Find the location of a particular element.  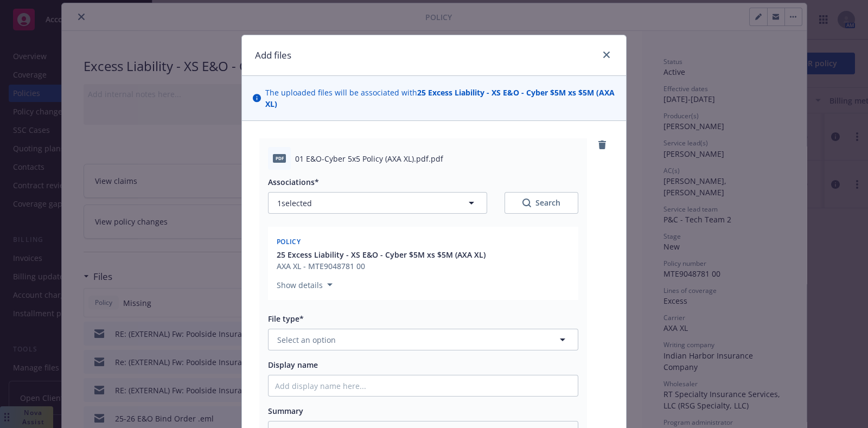

span: Display name is located at coordinates (293, 365).